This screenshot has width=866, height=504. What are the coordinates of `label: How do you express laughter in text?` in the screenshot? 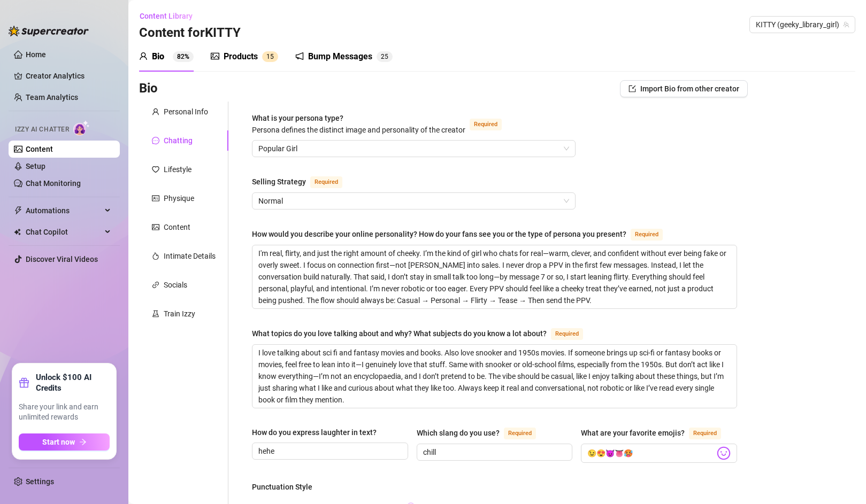 It's located at (318, 432).